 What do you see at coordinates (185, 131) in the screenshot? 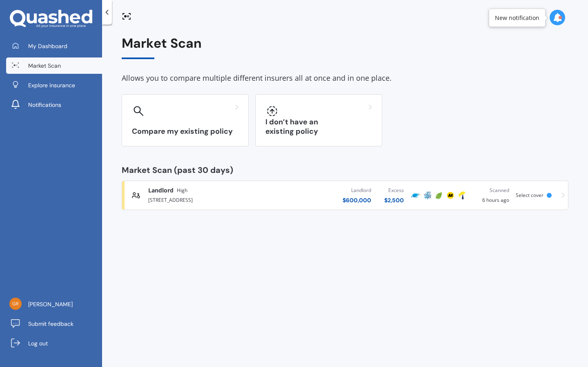
I see `h3: Compare my existing policy` at bounding box center [185, 131].